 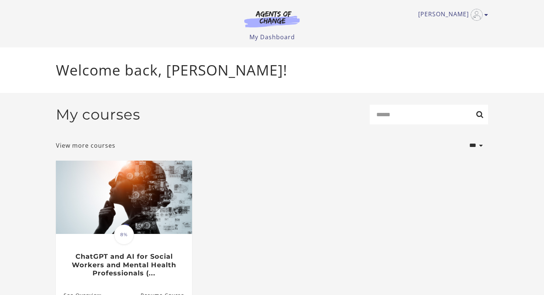 What do you see at coordinates (272, 19) in the screenshot?
I see `img: Agents of Change Logo` at bounding box center [272, 19].